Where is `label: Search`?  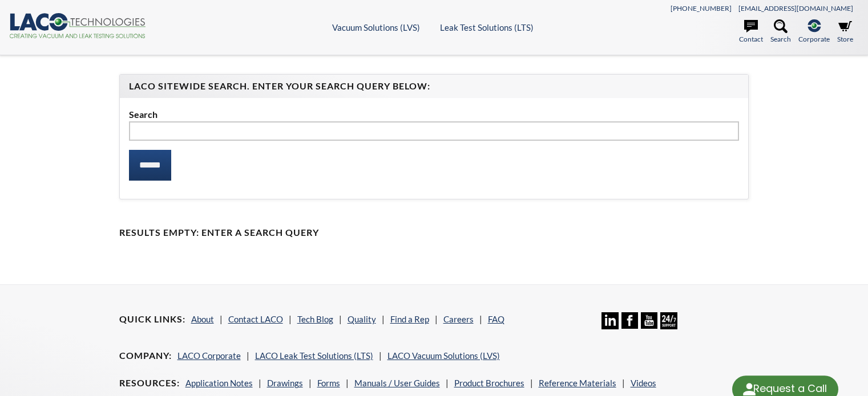 label: Search is located at coordinates (434, 114).